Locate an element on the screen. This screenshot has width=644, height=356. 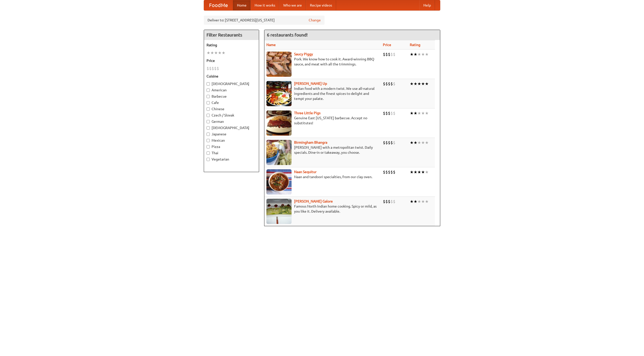
a: Help is located at coordinates (428, 5).